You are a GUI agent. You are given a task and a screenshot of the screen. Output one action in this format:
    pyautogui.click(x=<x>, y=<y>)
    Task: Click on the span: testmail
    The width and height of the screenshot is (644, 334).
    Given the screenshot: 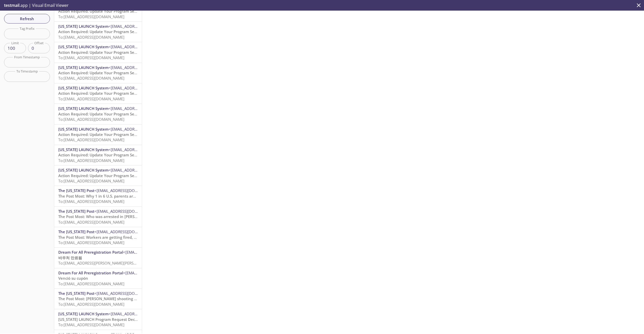 What is the action you would take?
    pyautogui.click(x=11, y=5)
    